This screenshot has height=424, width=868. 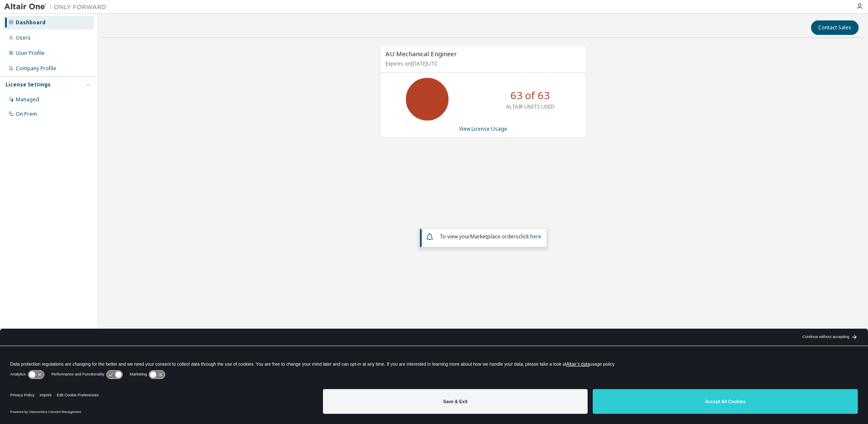 What do you see at coordinates (23, 38) in the screenshot?
I see `div: Users` at bounding box center [23, 38].